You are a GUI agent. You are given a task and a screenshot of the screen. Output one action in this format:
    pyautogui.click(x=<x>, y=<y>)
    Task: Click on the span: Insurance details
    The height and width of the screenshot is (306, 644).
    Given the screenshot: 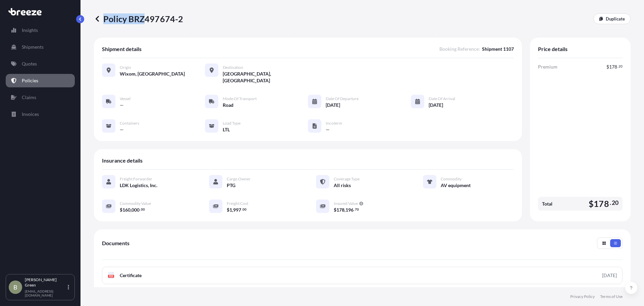 What is the action you would take?
    pyautogui.click(x=122, y=160)
    